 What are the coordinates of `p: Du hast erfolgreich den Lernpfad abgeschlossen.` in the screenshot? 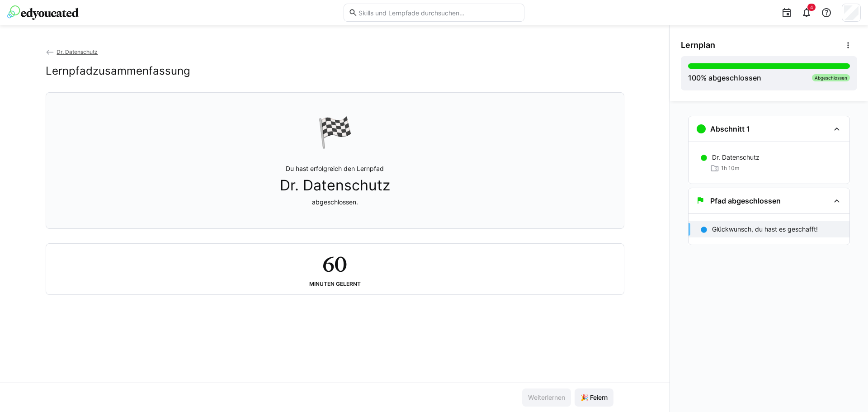 It's located at (335, 185).